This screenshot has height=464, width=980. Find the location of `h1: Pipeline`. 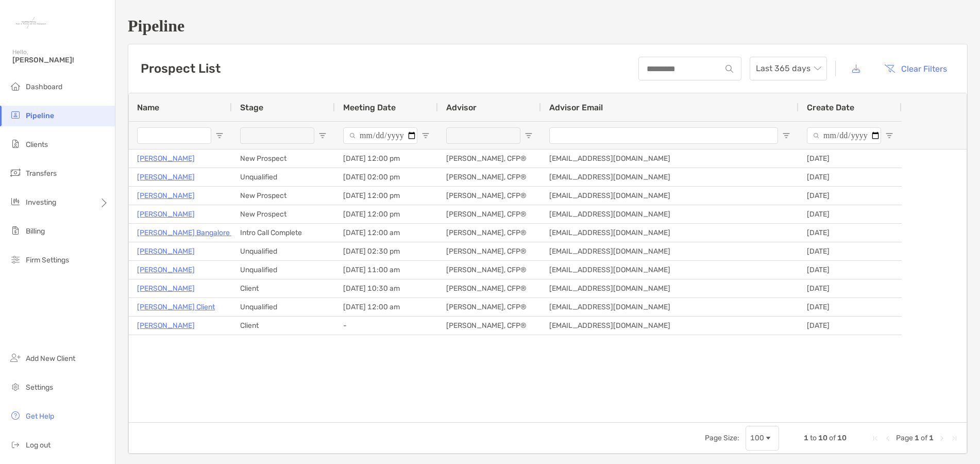

h1: Pipeline is located at coordinates (548, 26).